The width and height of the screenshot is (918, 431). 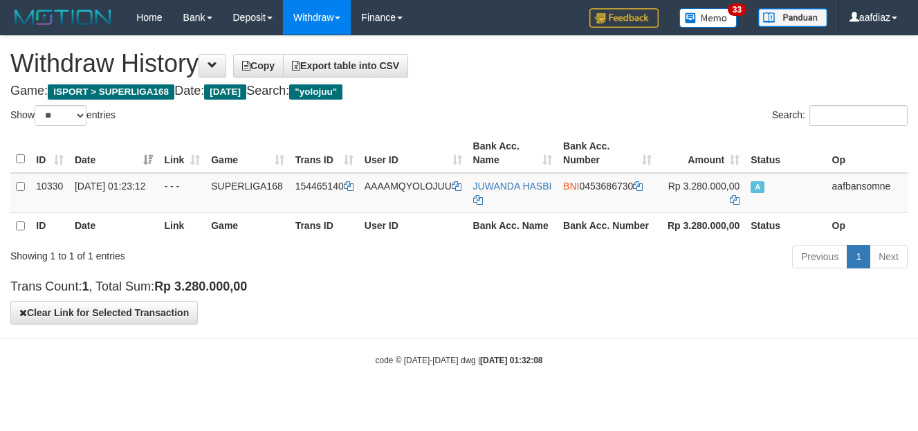 I want to click on span: BNI, so click(x=570, y=186).